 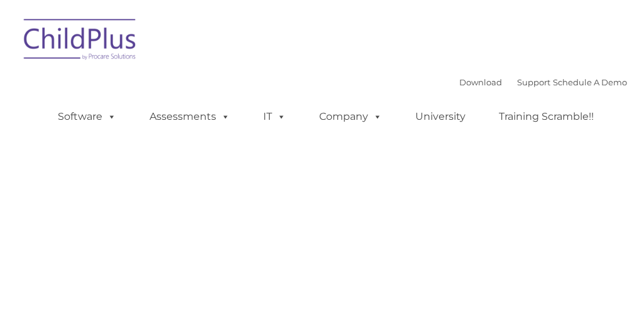 I want to click on a: Training Scramble!!, so click(x=546, y=117).